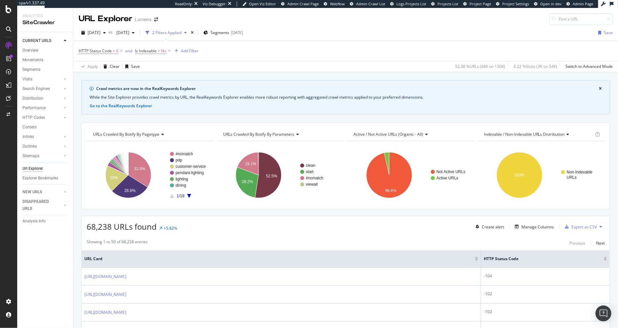 The height and width of the screenshot is (328, 618). I want to click on div: While the Site Explorer provides crawl metrics by URL, the RealKeywords Explorer enables more rob..., so click(346, 97).